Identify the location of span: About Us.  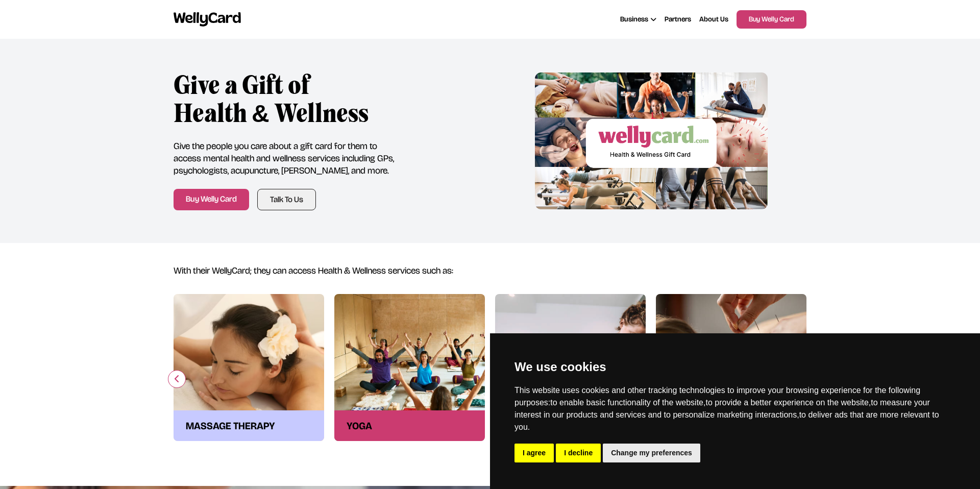
(713, 20).